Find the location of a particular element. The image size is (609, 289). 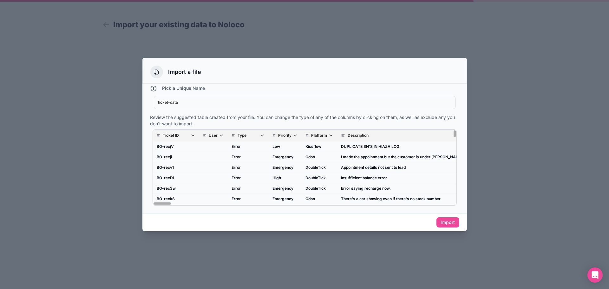

button: Import is located at coordinates (448, 223).